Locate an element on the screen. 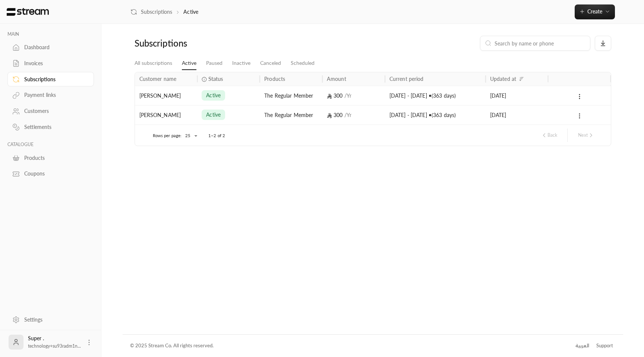 Image resolution: width=644 pixels, height=357 pixels. div: Payment links is located at coordinates (55, 95).